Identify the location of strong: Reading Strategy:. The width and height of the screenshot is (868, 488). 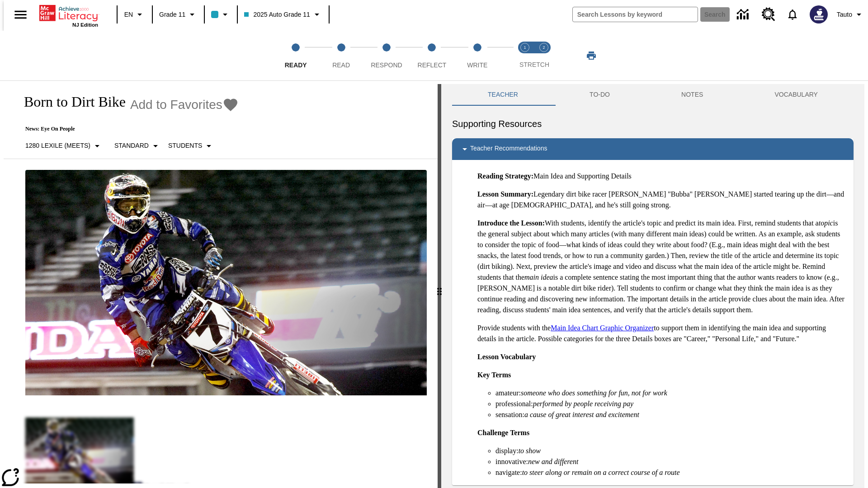
(505, 176).